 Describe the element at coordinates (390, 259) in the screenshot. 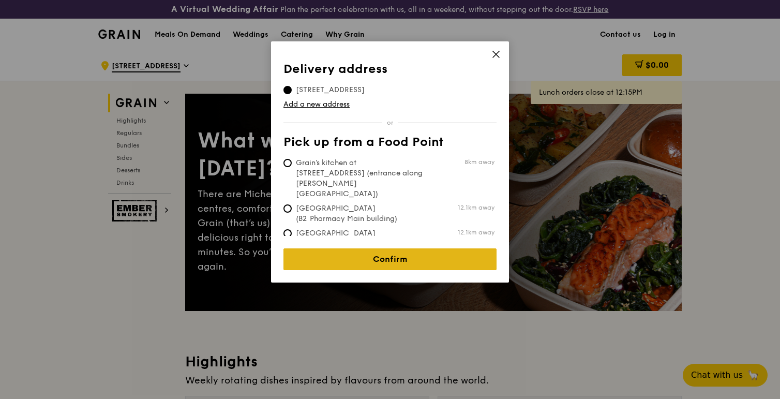

I see `a: Confirm` at that location.